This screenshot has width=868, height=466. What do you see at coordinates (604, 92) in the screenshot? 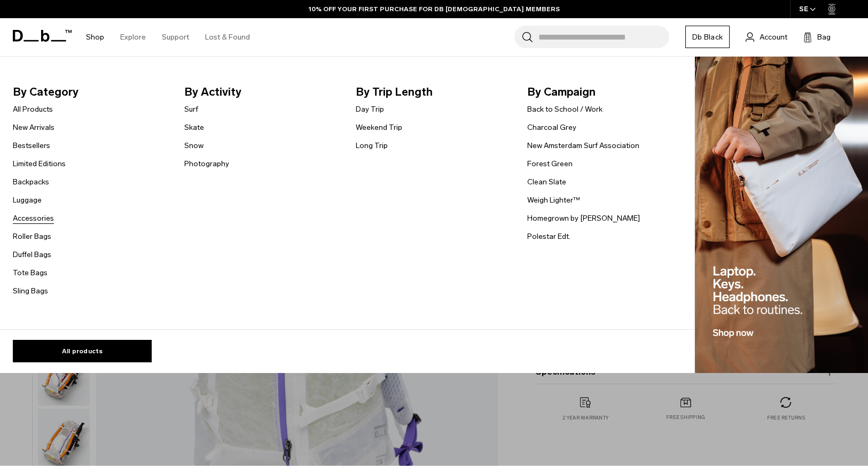
I see `span: By Campaign` at bounding box center [604, 92].